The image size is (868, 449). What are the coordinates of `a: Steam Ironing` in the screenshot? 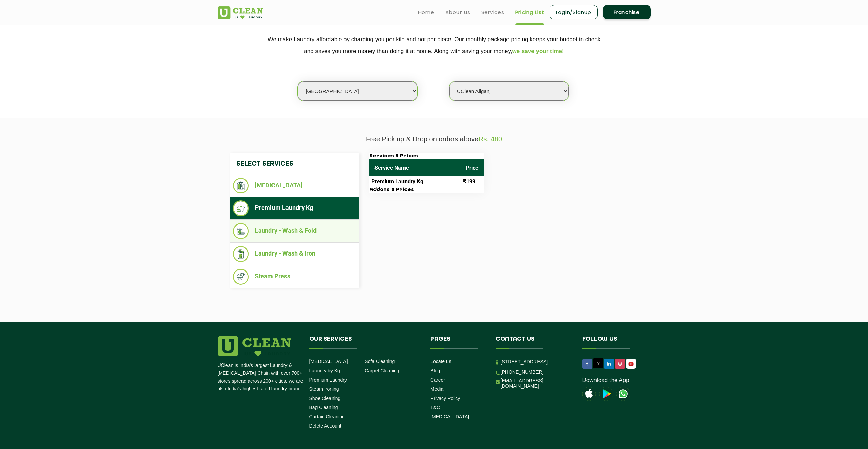 It's located at (324, 389).